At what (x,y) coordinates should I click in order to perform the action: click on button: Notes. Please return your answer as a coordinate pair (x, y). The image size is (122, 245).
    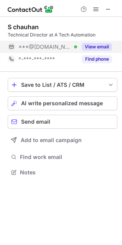
    Looking at the image, I should click on (63, 172).